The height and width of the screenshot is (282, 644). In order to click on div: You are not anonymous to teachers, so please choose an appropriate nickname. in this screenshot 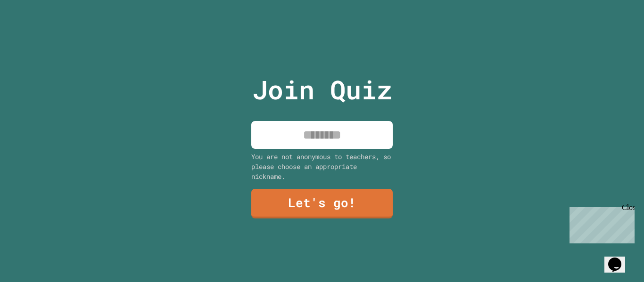, I will do `click(322, 166)`.